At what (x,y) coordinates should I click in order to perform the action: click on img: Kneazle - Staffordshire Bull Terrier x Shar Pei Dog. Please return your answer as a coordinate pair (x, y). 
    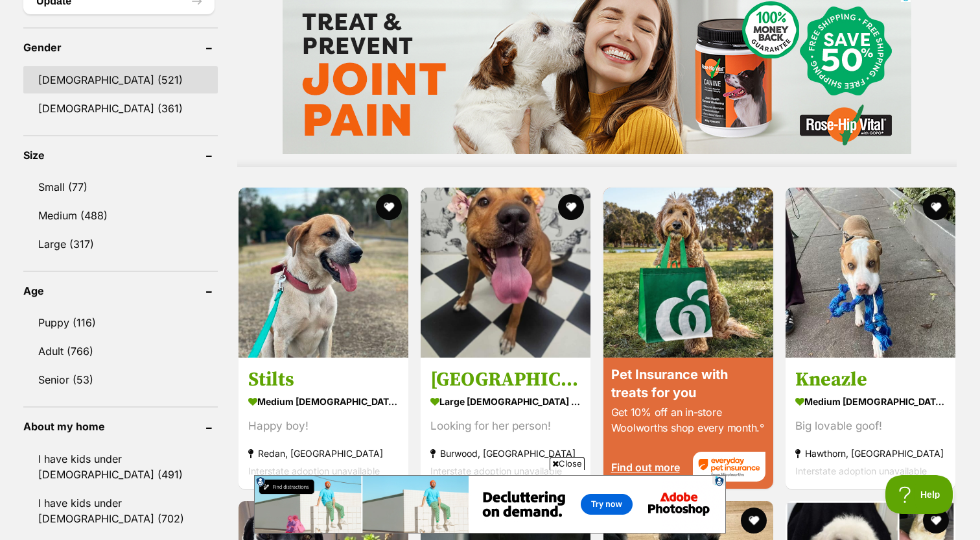
    Looking at the image, I should click on (871, 272).